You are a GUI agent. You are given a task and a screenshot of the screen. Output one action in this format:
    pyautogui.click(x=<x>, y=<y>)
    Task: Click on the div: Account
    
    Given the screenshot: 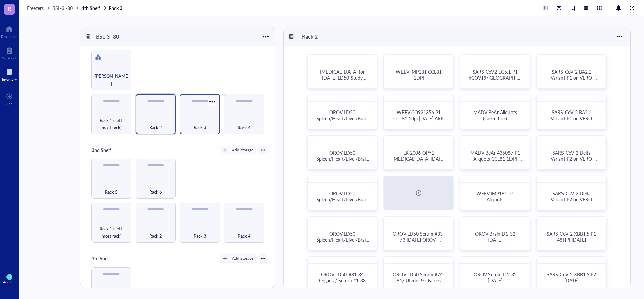 What is the action you would take?
    pyautogui.click(x=9, y=282)
    